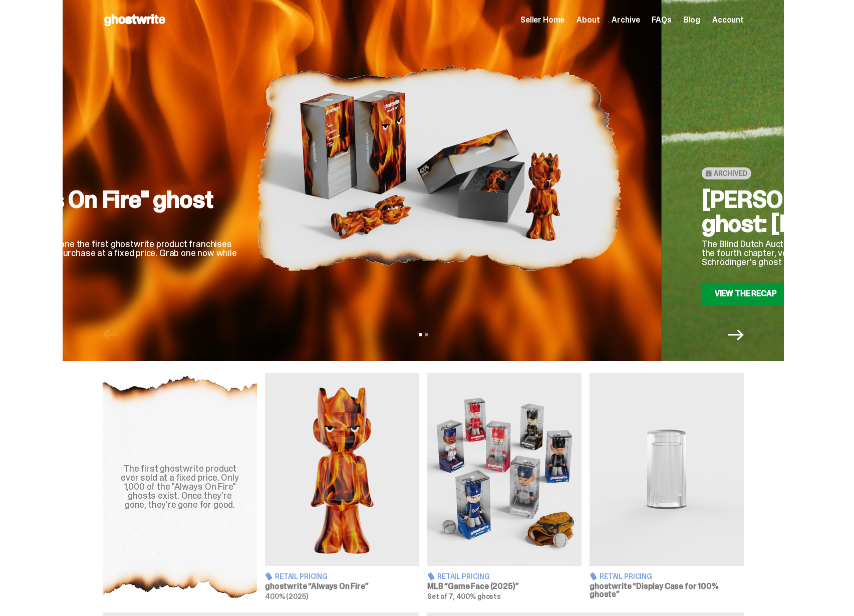 The width and height of the screenshot is (854, 616). I want to click on div: The first ghostwrite product ever sold at a fixed price. Only 1,000 of the "Always On Fire" ghost..., so click(180, 486).